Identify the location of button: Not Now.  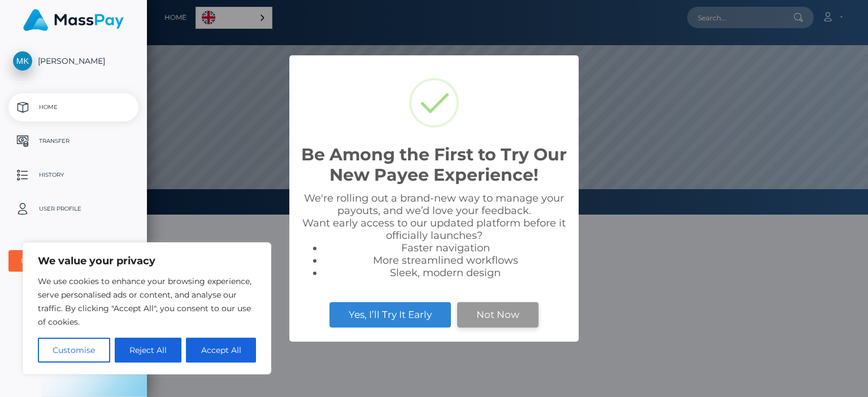
(497, 315).